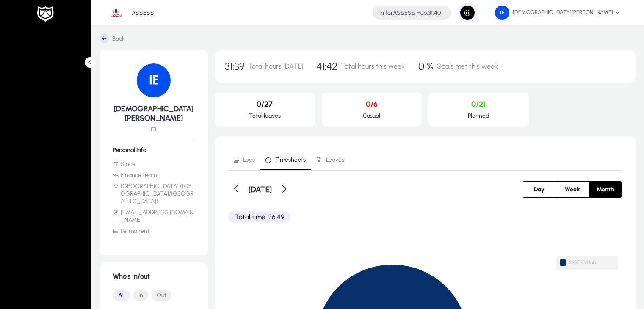 This screenshot has height=309, width=644. I want to click on span: 31:39, so click(235, 66).